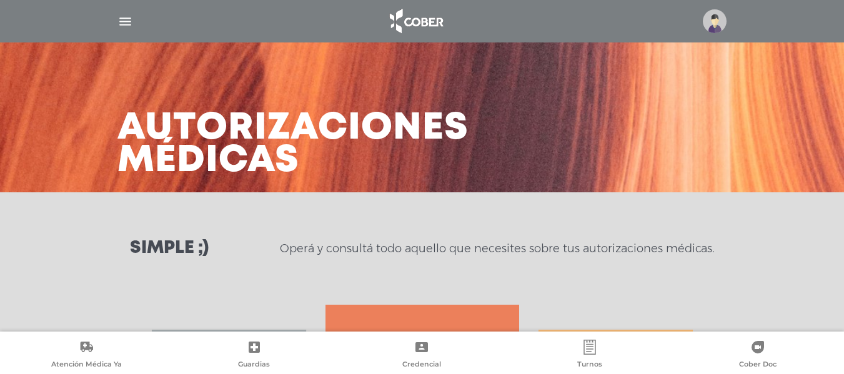 This screenshot has height=374, width=844. I want to click on img: Cober_menu-lines-white.svg, so click(125, 21).